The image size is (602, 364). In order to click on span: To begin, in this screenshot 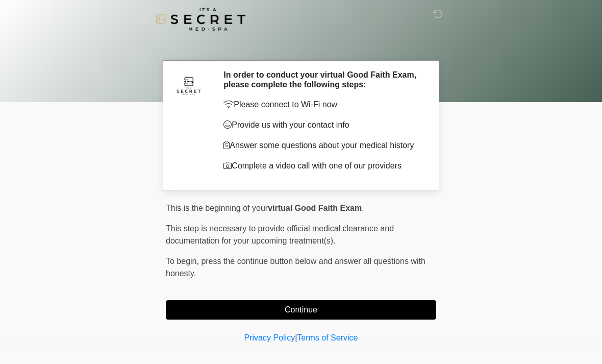, I will do `click(183, 261)`.